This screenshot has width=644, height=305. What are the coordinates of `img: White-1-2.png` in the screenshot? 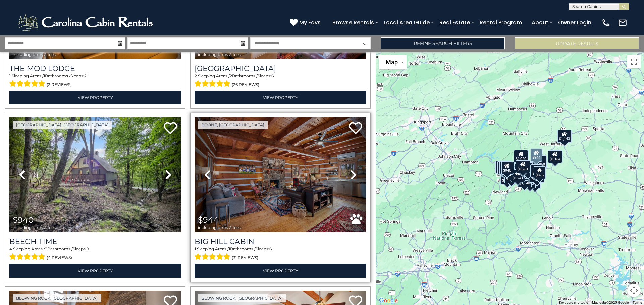 It's located at (86, 23).